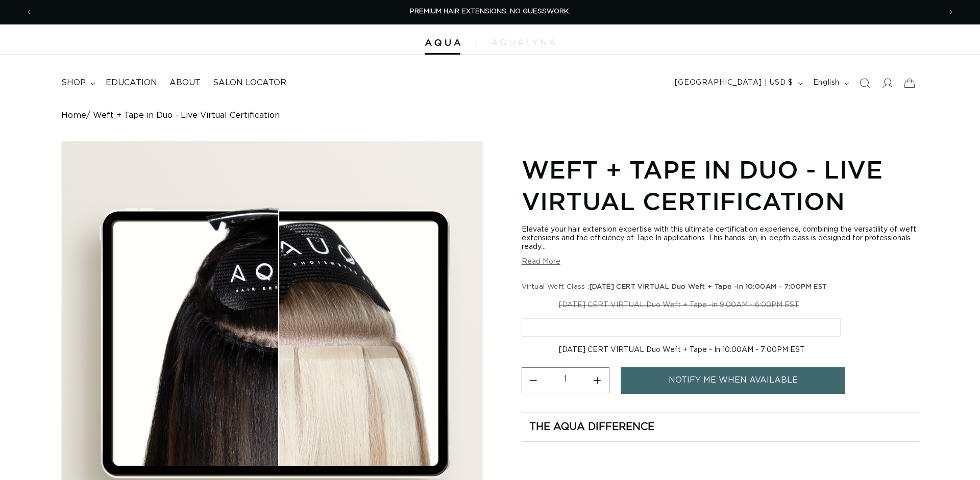 This screenshot has width=980, height=480. Describe the element at coordinates (675, 287) in the screenshot. I see `legend: Virtual Weft Class :` at that location.